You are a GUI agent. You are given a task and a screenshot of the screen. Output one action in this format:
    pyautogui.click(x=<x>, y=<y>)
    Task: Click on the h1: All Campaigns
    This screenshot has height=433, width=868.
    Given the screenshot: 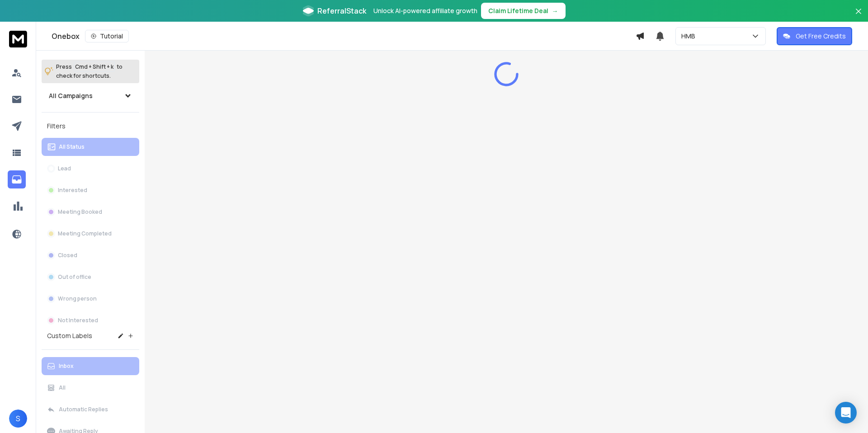 What is the action you would take?
    pyautogui.click(x=70, y=96)
    